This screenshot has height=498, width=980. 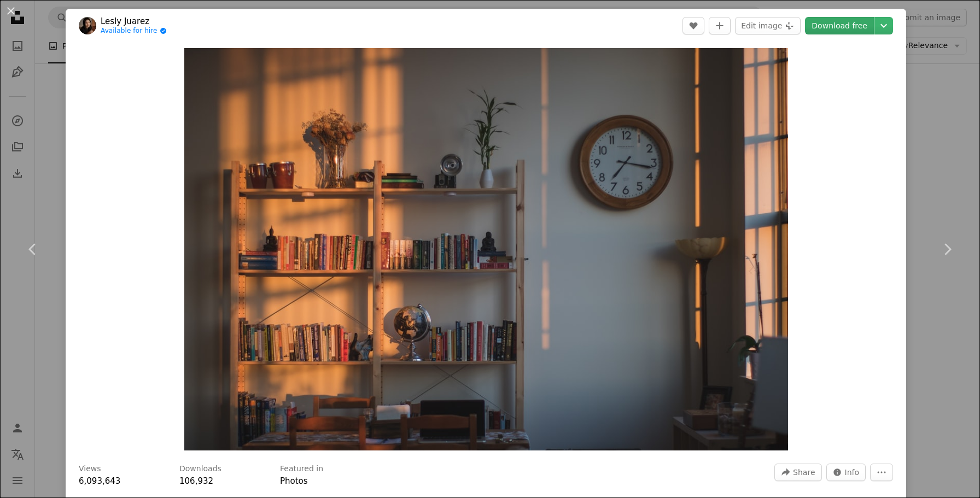 I want to click on h3: Views, so click(x=90, y=469).